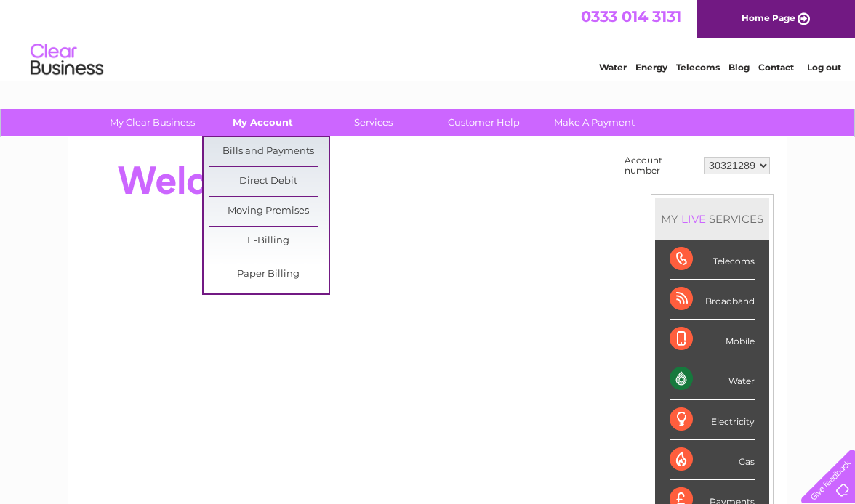 This screenshot has width=855, height=504. Describe the element at coordinates (268, 212) in the screenshot. I see `a: Moving Premises` at that location.